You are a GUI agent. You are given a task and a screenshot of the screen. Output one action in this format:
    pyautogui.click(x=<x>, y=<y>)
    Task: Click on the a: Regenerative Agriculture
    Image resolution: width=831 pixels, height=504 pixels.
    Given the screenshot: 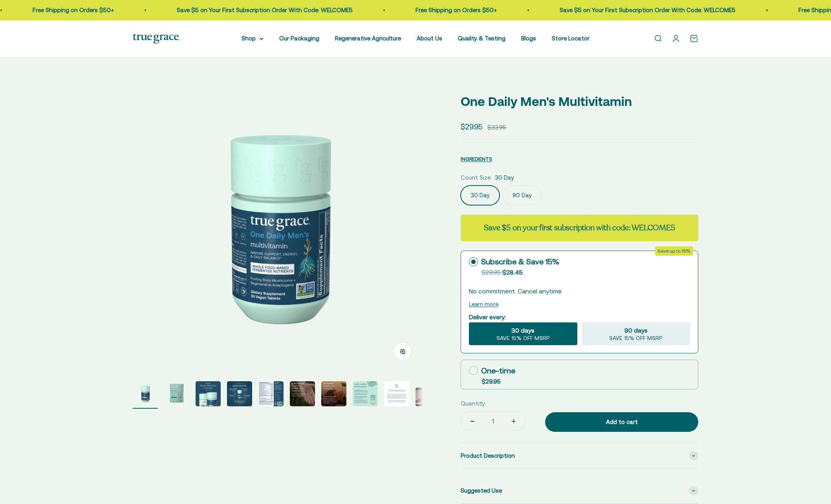 What is the action you would take?
    pyautogui.click(x=368, y=38)
    